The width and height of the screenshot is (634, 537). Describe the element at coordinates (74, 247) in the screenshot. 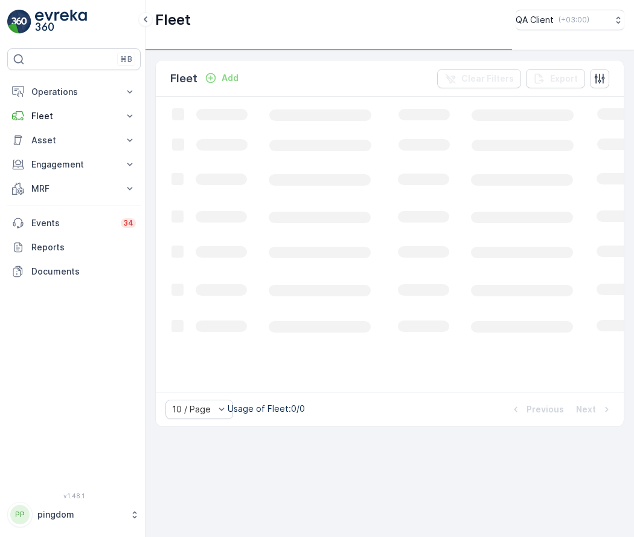

I see `a: Reports` at that location.